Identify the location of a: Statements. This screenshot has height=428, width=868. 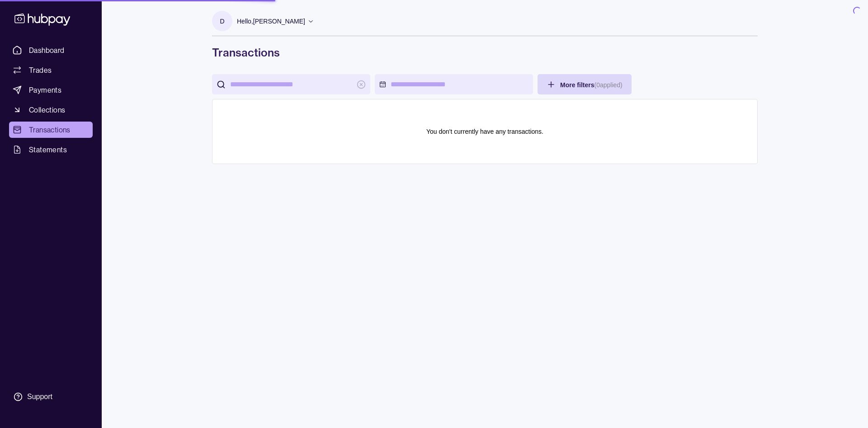
(51, 150).